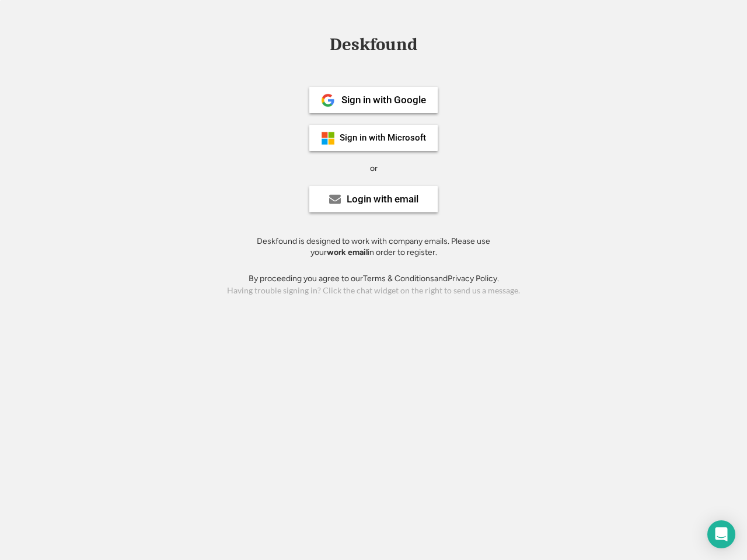 The width and height of the screenshot is (747, 560). I want to click on strong: work email, so click(347, 252).